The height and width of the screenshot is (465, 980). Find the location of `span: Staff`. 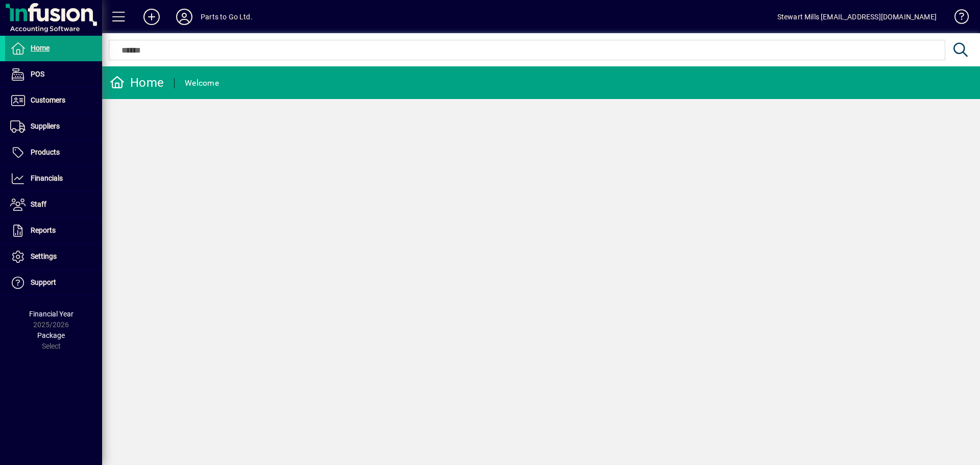

span: Staff is located at coordinates (38, 205).